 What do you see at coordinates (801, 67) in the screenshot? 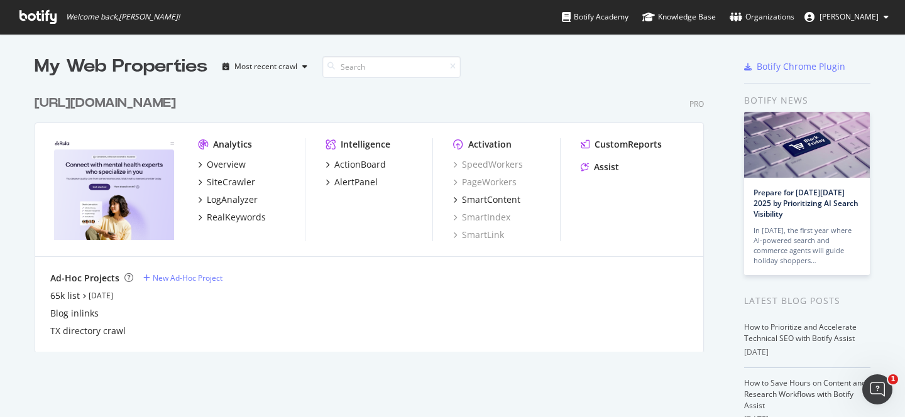
I see `div: Botify Chrome Plugin` at bounding box center [801, 67].